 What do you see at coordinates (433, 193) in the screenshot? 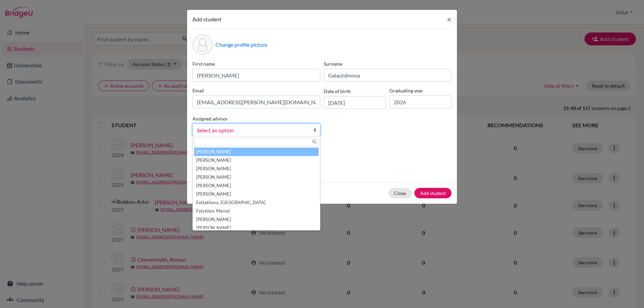
I see `button: Add student` at bounding box center [433, 193].